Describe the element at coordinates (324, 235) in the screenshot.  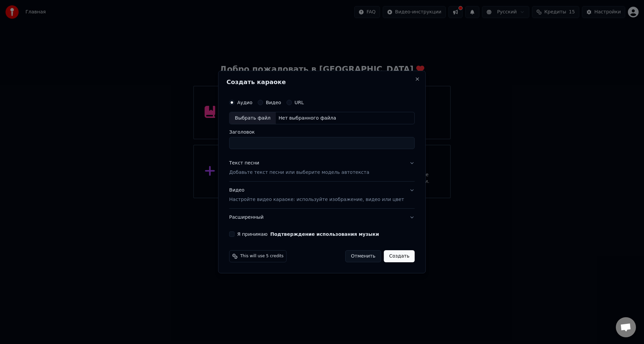
I see `button: Я принимаю` at that location.